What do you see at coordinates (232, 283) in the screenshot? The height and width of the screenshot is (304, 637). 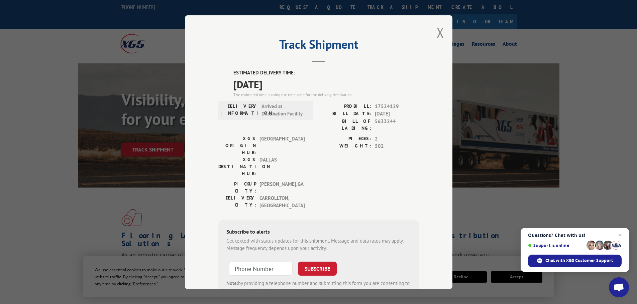 I see `strong: Note:` at bounding box center [232, 283].